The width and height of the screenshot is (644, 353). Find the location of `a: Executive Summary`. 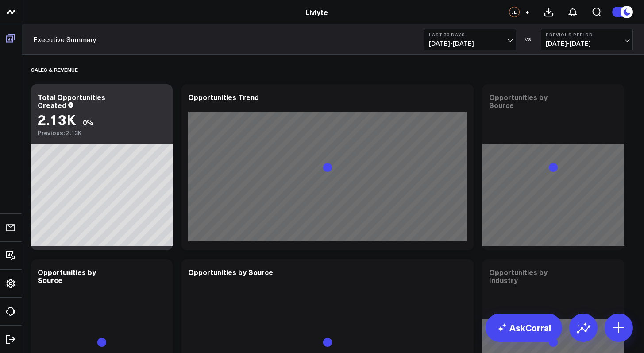

a: Executive Summary is located at coordinates (64, 40).